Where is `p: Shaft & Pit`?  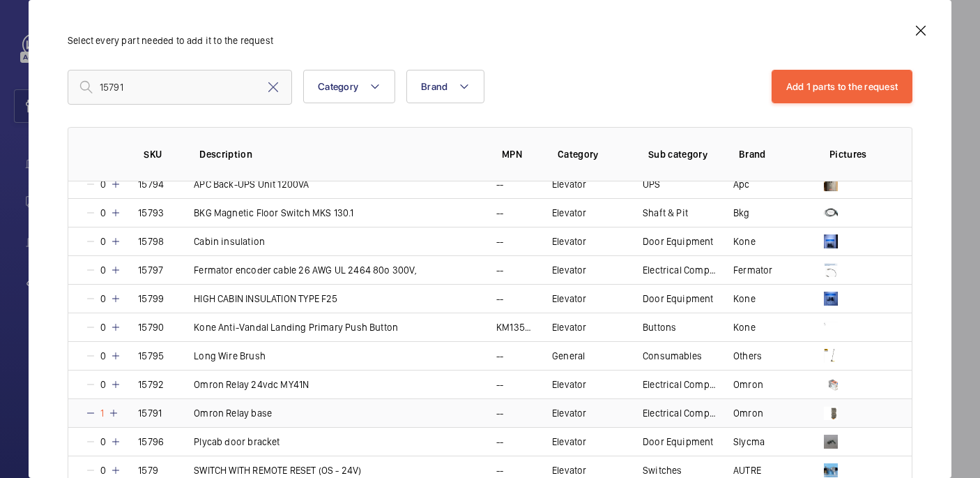 p: Shaft & Pit is located at coordinates (665, 213).